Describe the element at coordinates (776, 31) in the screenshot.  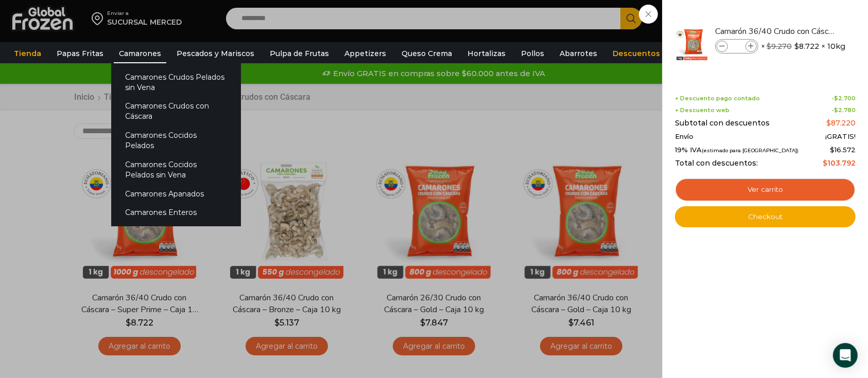
I see `a: Camarón 36/40 Crudo con Cáscara - Super Prime - Caja 10 kg` at that location.